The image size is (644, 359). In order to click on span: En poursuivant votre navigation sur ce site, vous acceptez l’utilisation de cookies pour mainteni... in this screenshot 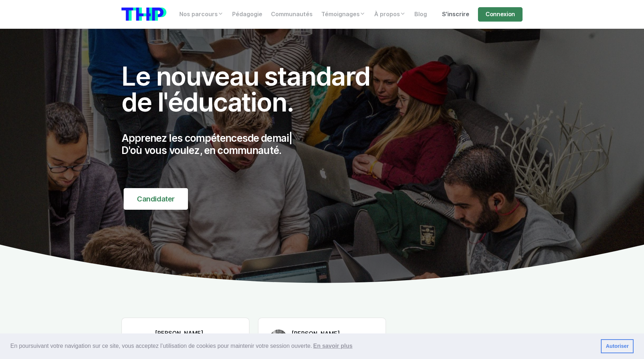, I will do `click(303, 346)`.